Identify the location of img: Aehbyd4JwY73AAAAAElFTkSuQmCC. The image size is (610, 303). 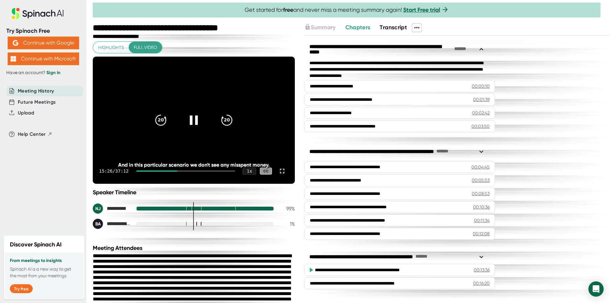
(16, 43).